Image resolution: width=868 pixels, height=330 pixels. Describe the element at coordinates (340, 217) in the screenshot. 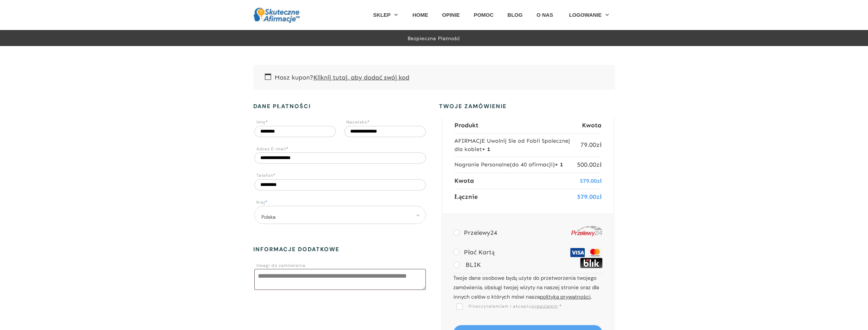

I see `span: Polska` at that location.